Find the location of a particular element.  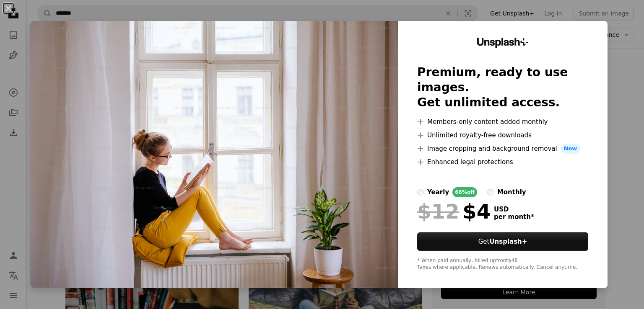

span: New is located at coordinates (571, 149).